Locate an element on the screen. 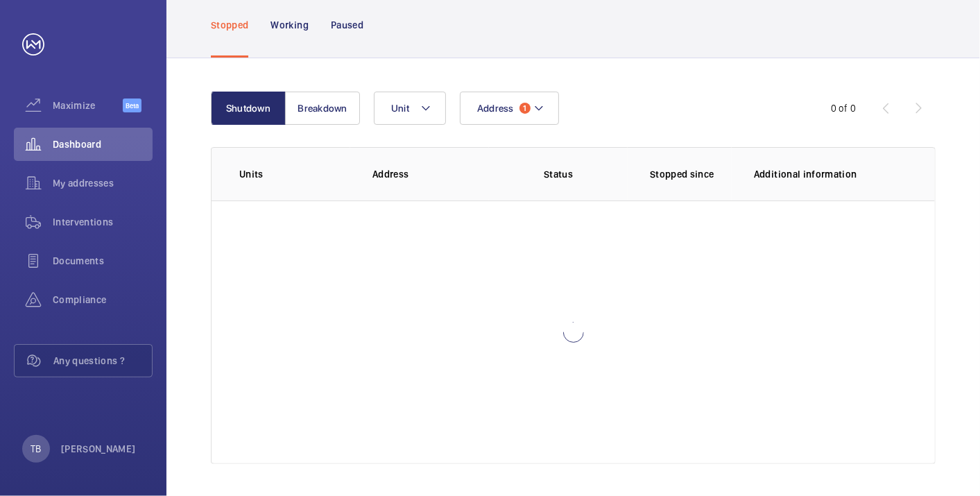 The width and height of the screenshot is (980, 496). div: 0 of 0 is located at coordinates (843, 108).